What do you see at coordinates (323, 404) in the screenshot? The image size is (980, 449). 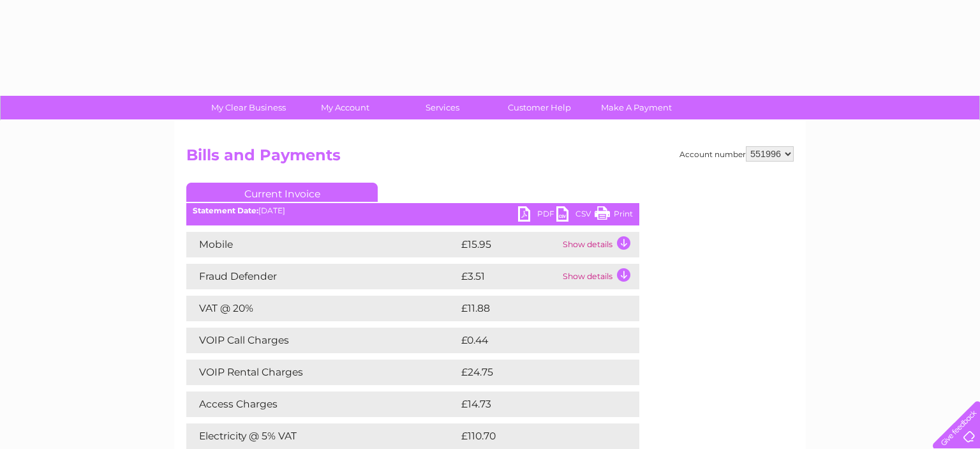 I see `td: Access Charges` at bounding box center [323, 404].